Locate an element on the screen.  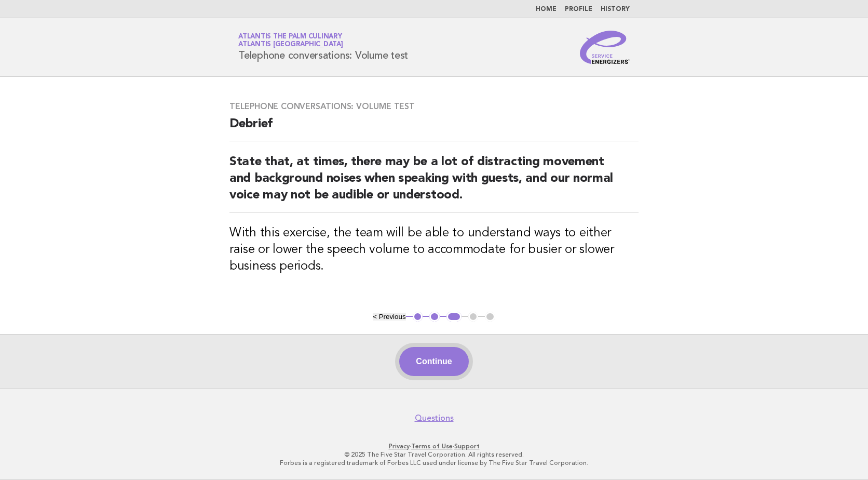
a: History is located at coordinates (616, 9).